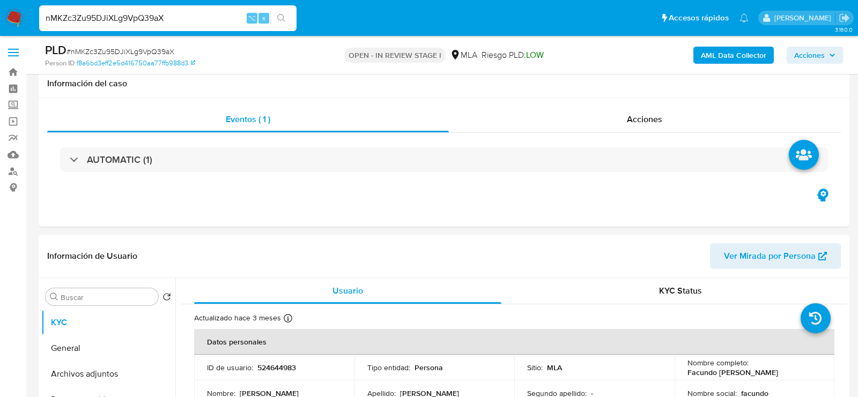 Image resolution: width=858 pixels, height=397 pixels. Describe the element at coordinates (107, 297) in the screenshot. I see `input: Buscar` at that location.